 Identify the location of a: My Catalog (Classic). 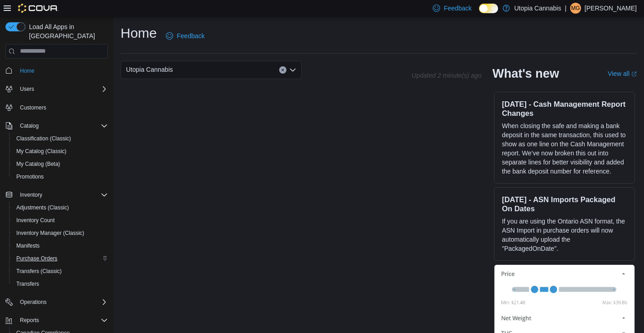
(42, 151).